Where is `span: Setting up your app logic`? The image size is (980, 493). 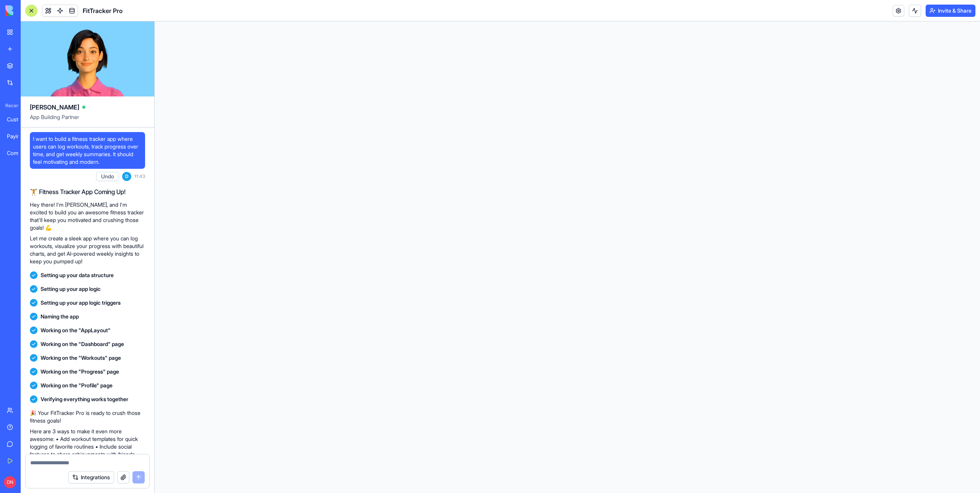 span: Setting up your app logic is located at coordinates (70, 289).